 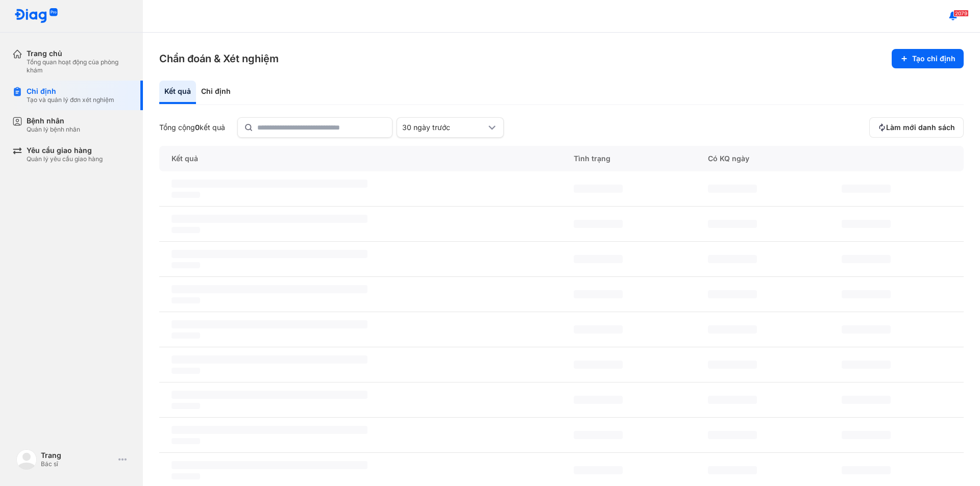 I want to click on div: 30 ngày trước, so click(x=444, y=127).